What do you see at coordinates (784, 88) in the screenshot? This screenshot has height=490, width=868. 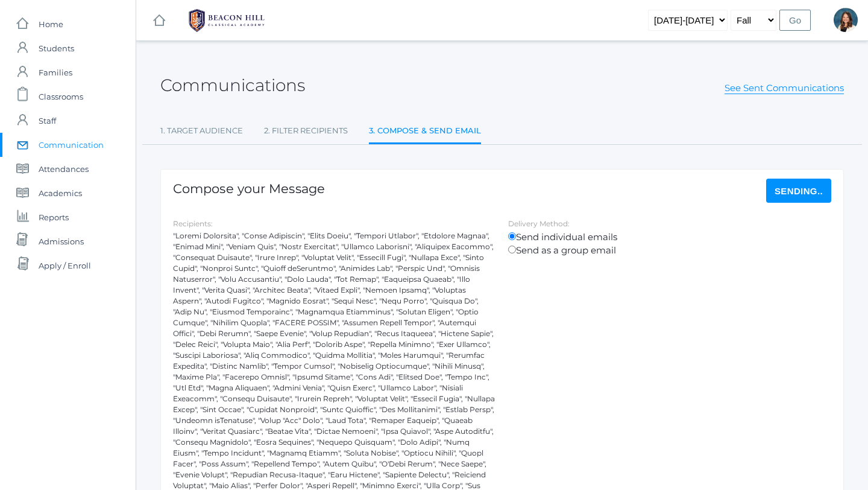 I see `a: See Sent Communications` at bounding box center [784, 88].